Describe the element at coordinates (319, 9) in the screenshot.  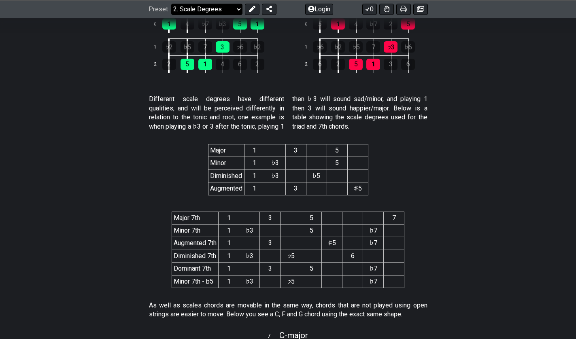
I see `button: Login` at that location.